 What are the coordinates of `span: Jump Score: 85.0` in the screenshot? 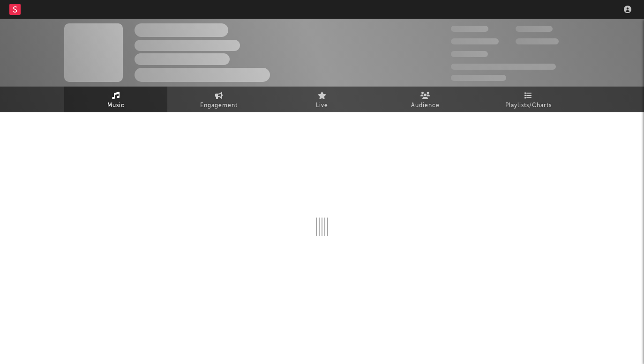 It's located at (478, 78).